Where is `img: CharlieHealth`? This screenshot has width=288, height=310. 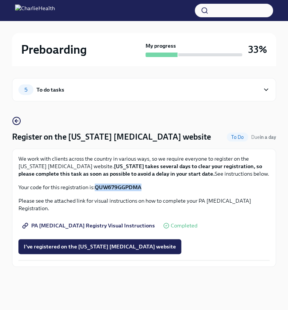
img: CharlieHealth is located at coordinates (35, 11).